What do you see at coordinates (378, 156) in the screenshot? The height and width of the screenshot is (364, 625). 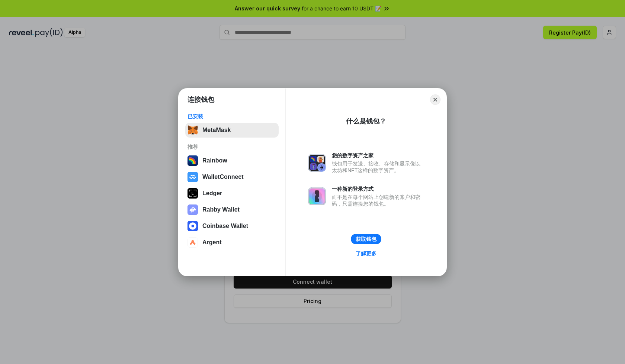 I see `div: 您的数字资产之家` at bounding box center [378, 156].